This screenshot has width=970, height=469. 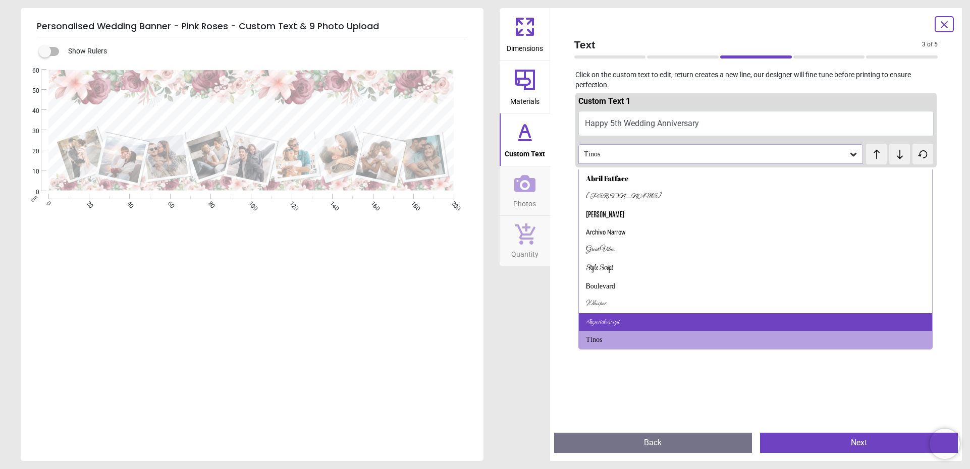 I want to click on div: Whisper, so click(x=596, y=304).